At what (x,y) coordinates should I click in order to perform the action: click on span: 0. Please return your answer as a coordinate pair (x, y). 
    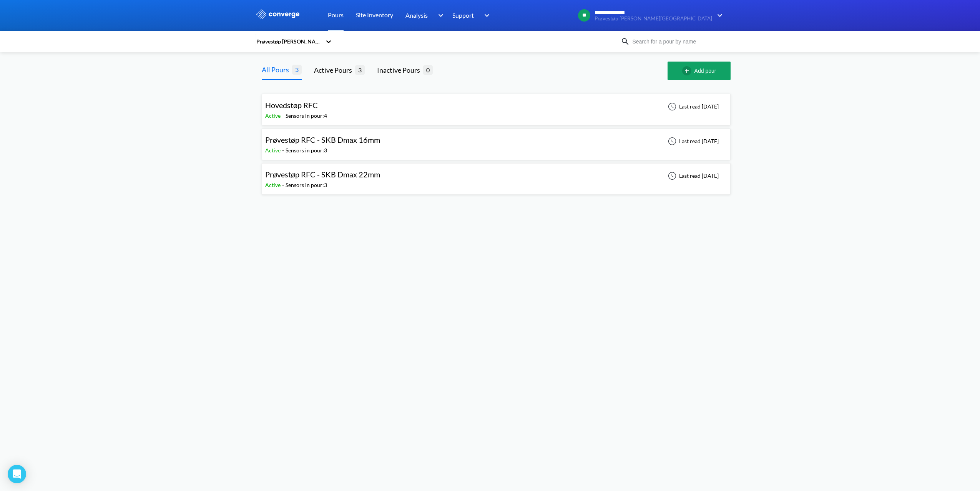
    Looking at the image, I should click on (428, 70).